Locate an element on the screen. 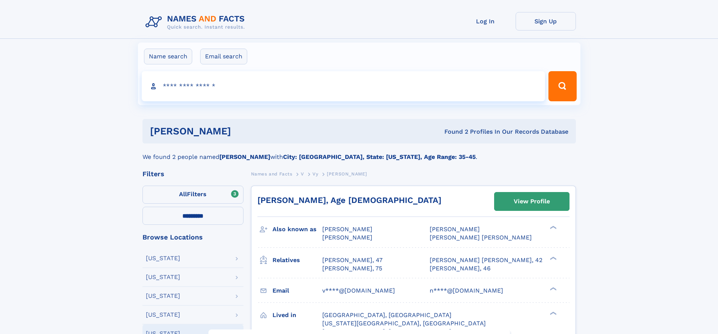 The width and height of the screenshot is (718, 334). label: Filters is located at coordinates (193, 195).